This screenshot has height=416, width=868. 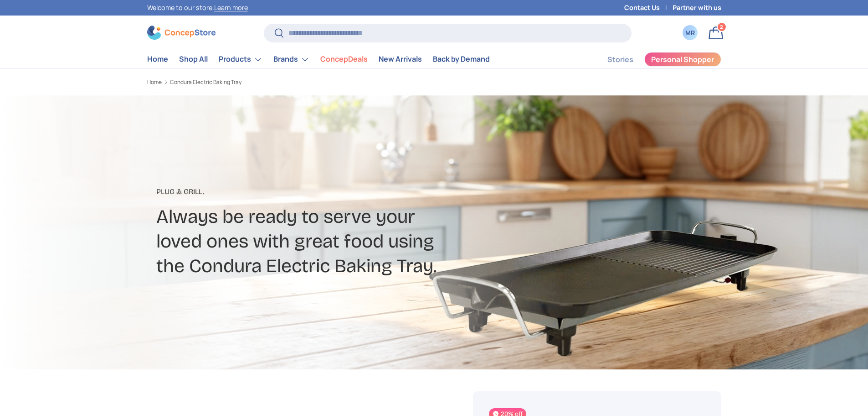 I want to click on a: Shop All, so click(x=194, y=58).